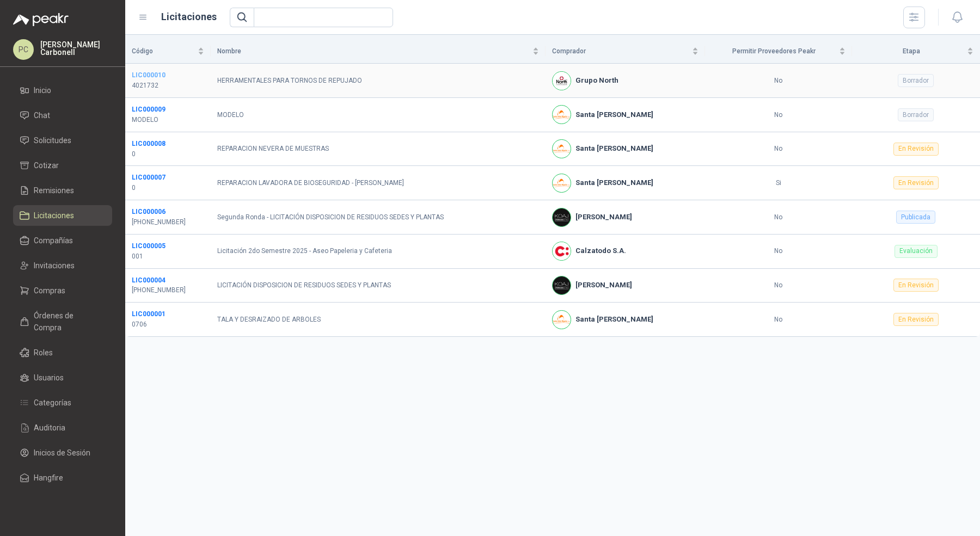 This screenshot has width=980, height=536. What do you see at coordinates (600, 251) in the screenshot?
I see `b: Calzatodo S.A.` at bounding box center [600, 251].